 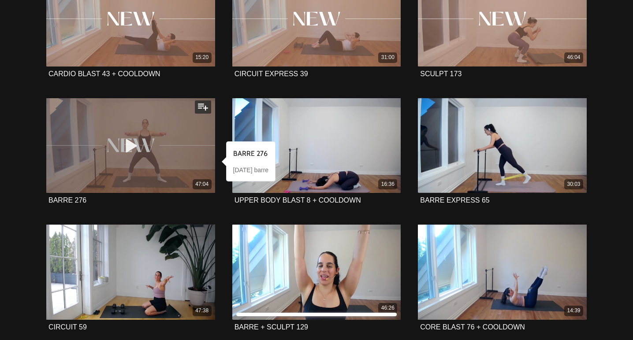 I want to click on a: UPPER BODY BLAST 8 + COOLDOWN 16:36, so click(x=316, y=145).